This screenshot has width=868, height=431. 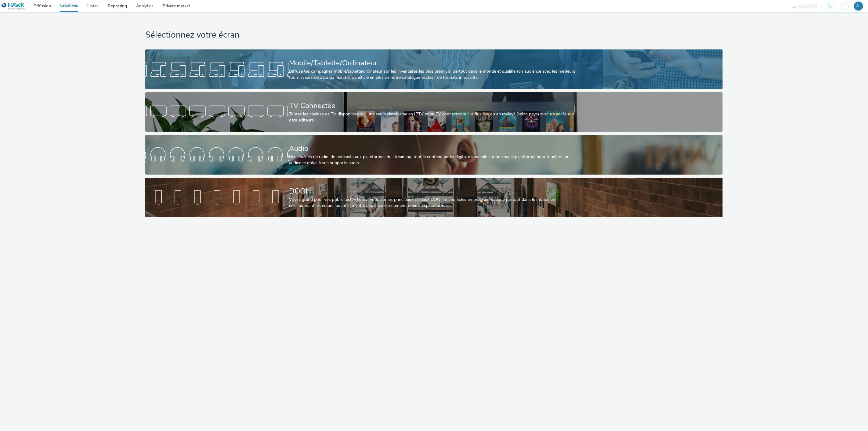 I want to click on a: AudioDes chaînes de radio, de podcasts aux plateformes de streaming: tout le contenu audio digita..., so click(x=434, y=154).